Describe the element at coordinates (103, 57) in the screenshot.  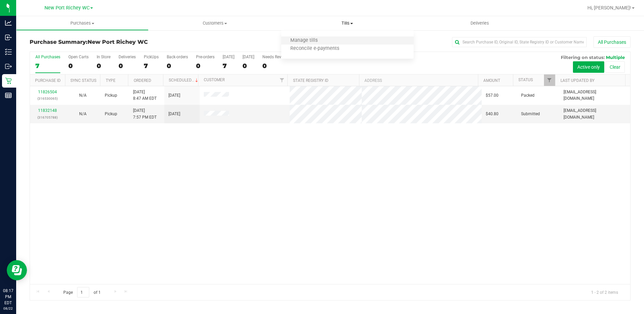
I see `div: In Store` at that location.